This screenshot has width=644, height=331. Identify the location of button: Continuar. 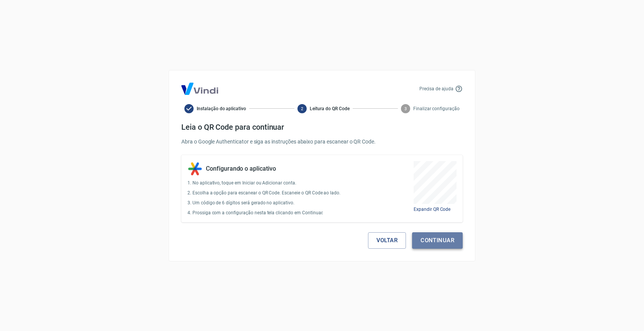
(437, 240).